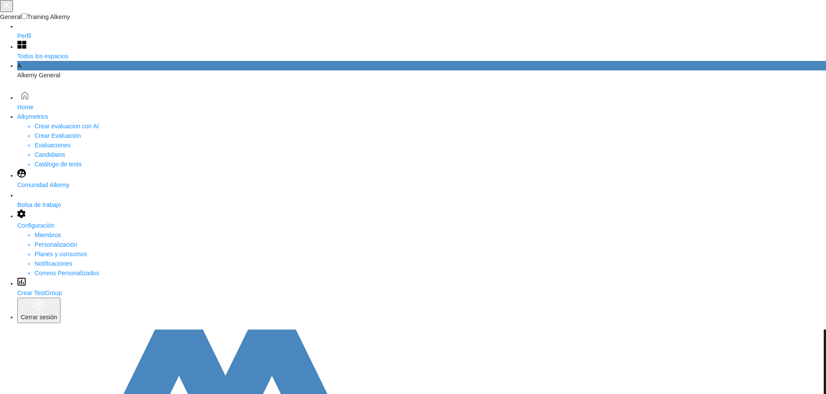 This screenshot has width=826, height=394. I want to click on span: Todos los espacios, so click(43, 56).